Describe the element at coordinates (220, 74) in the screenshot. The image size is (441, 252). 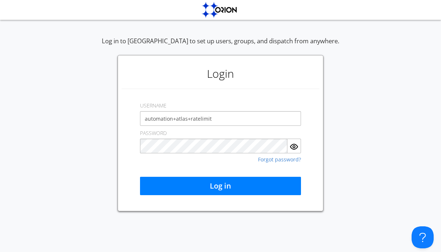
I see `h1: Login` at that location.